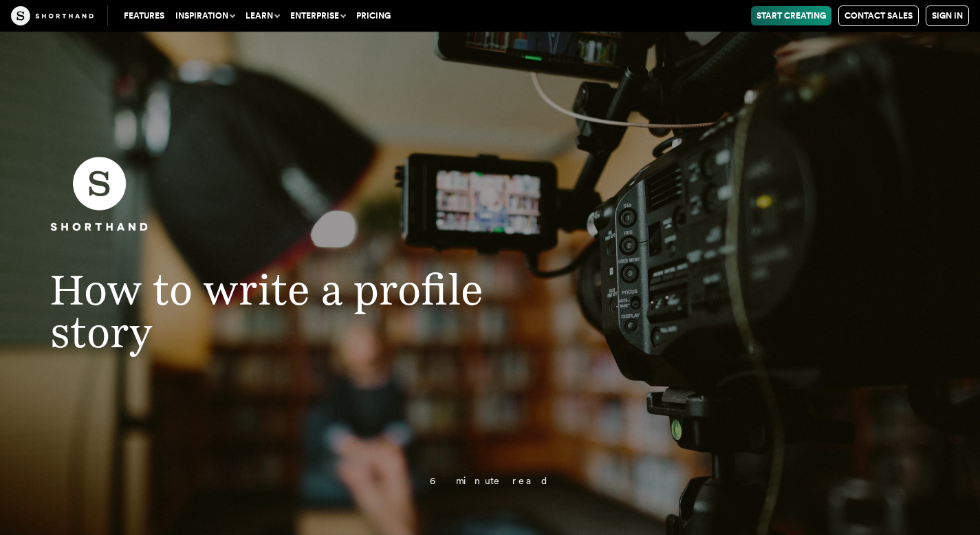 The width and height of the screenshot is (980, 535). What do you see at coordinates (52, 16) in the screenshot?
I see `img: The Craft` at bounding box center [52, 16].